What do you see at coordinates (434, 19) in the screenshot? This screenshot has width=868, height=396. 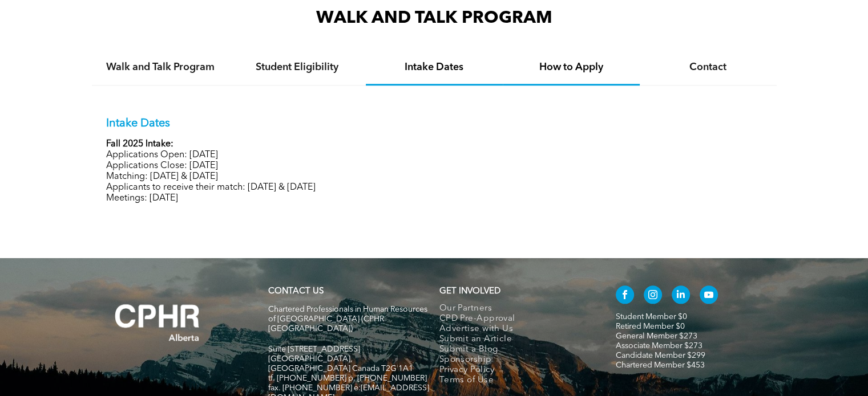 I see `span: WALK AND TALK PROGRAM` at bounding box center [434, 19].